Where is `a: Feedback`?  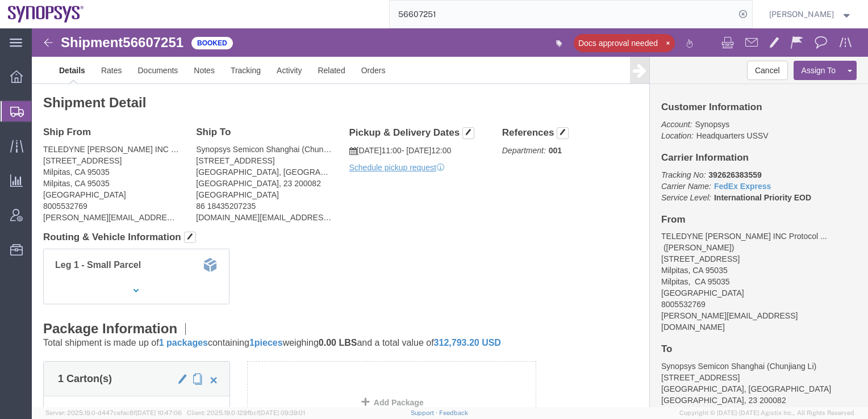 a: Feedback is located at coordinates (454, 412).